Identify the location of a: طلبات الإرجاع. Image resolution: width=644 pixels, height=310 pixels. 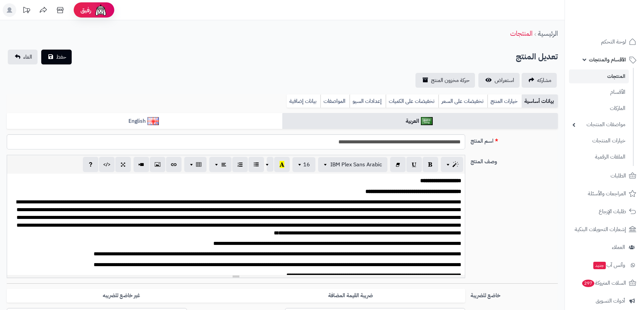
(604, 212).